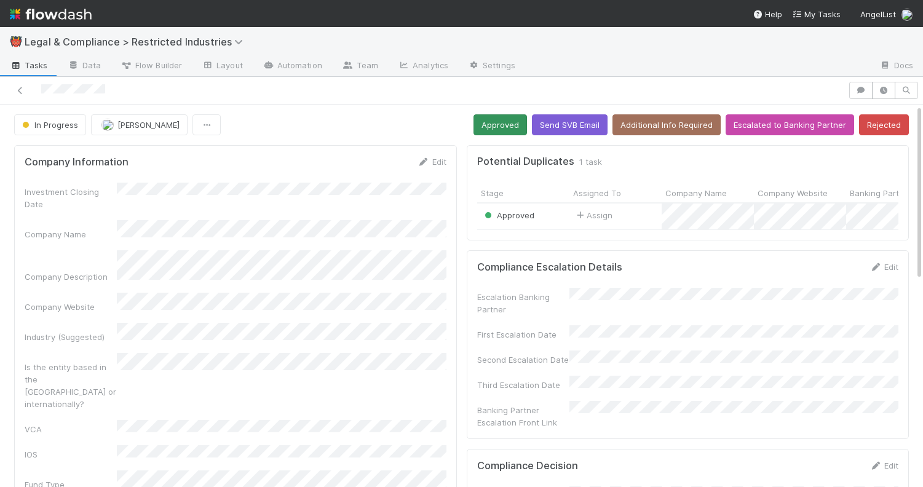 This screenshot has height=487, width=923. Describe the element at coordinates (884, 125) in the screenshot. I see `button: Rejected` at that location.